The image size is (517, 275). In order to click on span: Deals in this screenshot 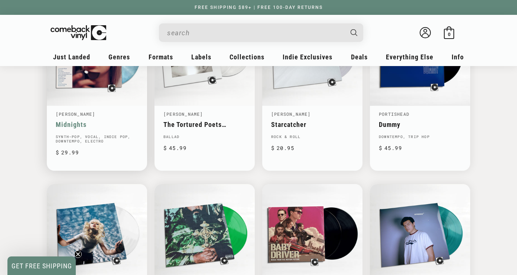, I will do `click(359, 57)`.